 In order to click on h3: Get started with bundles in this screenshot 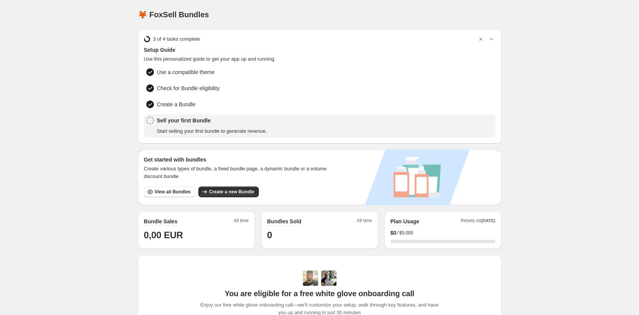, I will do `click(239, 159)`.